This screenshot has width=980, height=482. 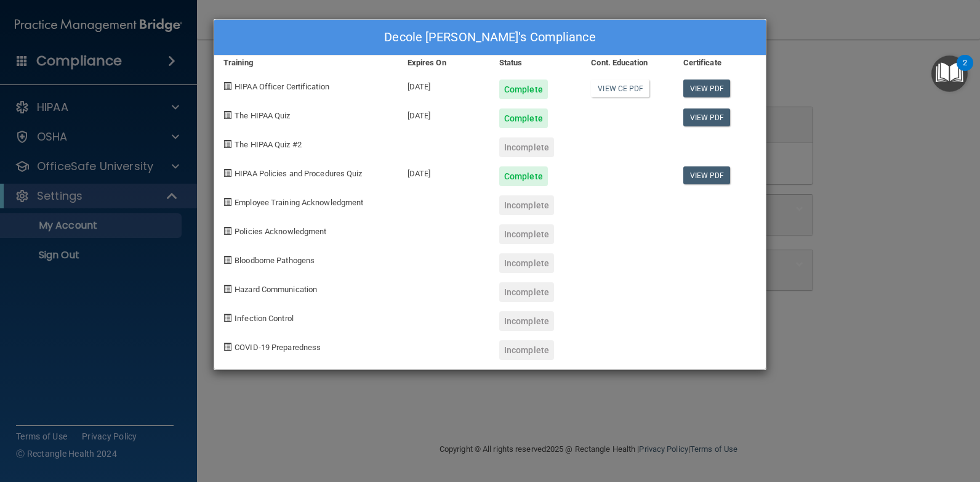 What do you see at coordinates (535, 63) in the screenshot?
I see `div: Status` at bounding box center [535, 63].